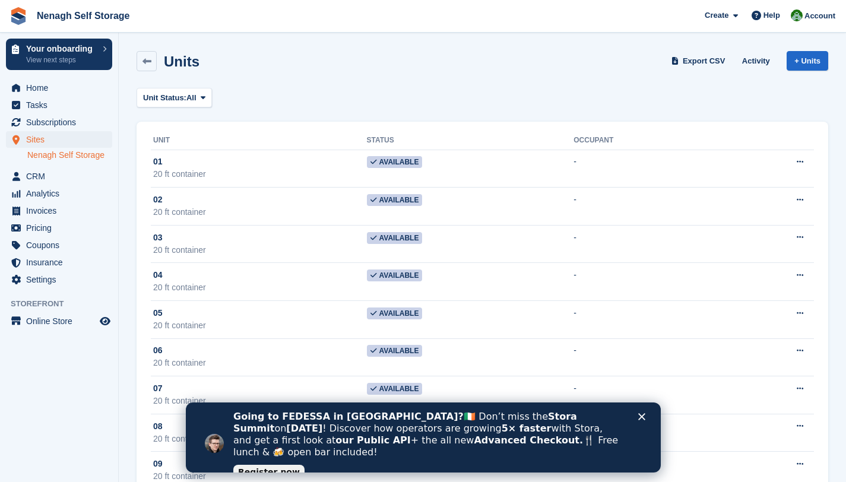  Describe the element at coordinates (716, 15) in the screenshot. I see `span: Create` at that location.